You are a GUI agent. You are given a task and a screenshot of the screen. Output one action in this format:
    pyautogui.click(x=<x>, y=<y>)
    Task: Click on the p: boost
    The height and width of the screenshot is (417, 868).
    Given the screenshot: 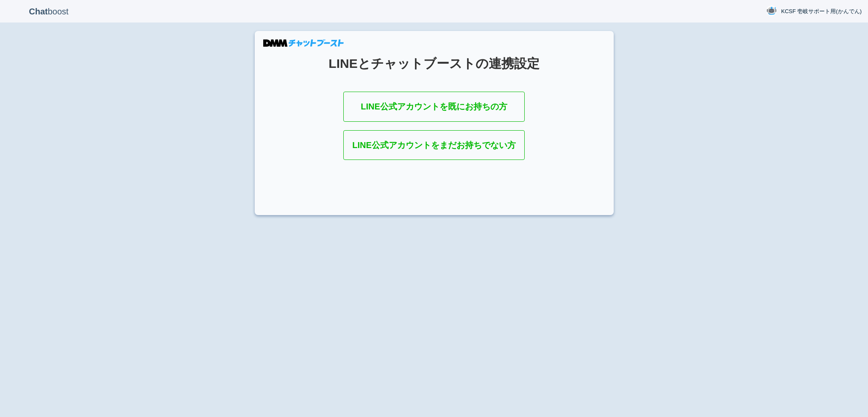 What is the action you would take?
    pyautogui.click(x=48, y=11)
    